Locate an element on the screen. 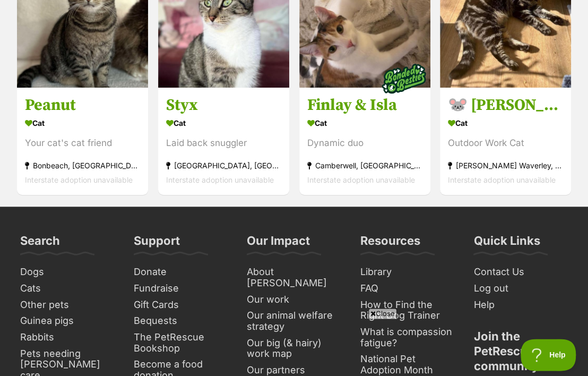 This screenshot has height=376, width=588. a: Contact Us is located at coordinates (520, 272).